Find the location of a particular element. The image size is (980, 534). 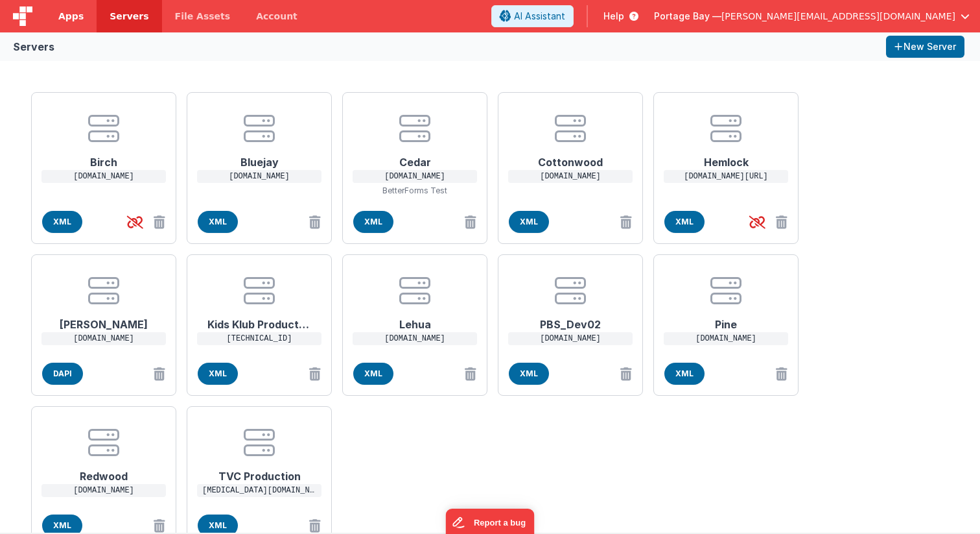

h1: Hemlock is located at coordinates (726, 157).